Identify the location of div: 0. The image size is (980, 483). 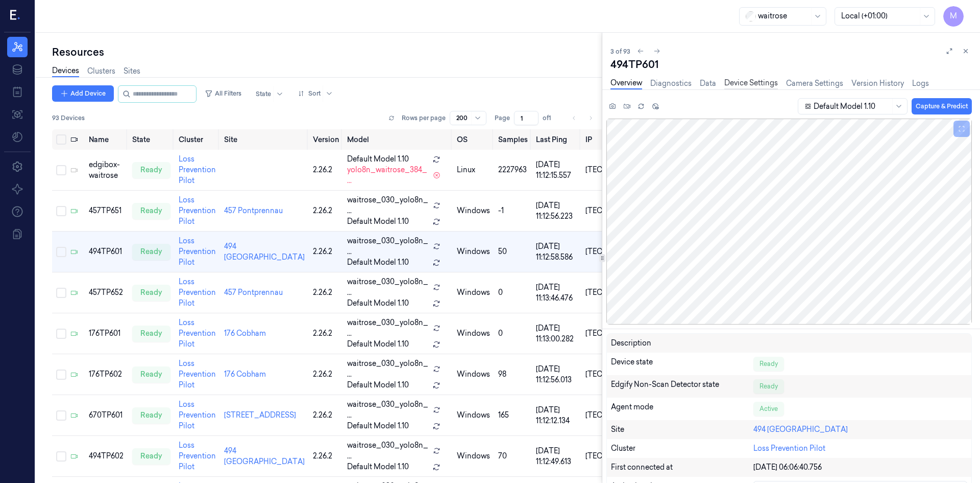
(513, 292).